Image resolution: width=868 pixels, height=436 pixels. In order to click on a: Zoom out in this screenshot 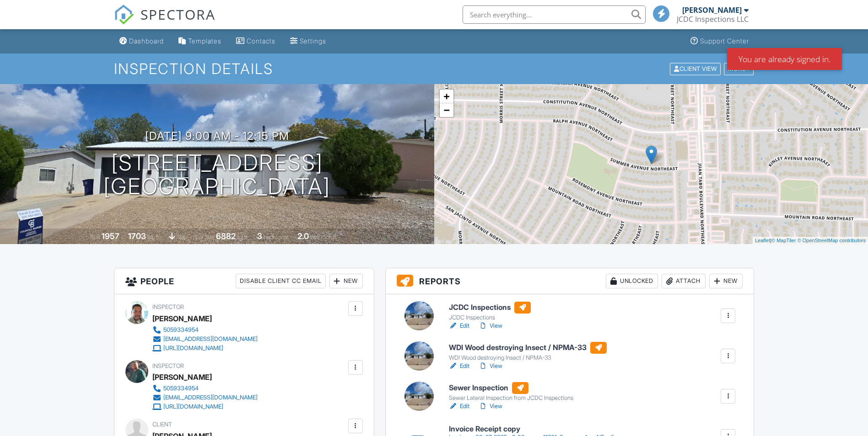, I will do `click(446, 110)`.